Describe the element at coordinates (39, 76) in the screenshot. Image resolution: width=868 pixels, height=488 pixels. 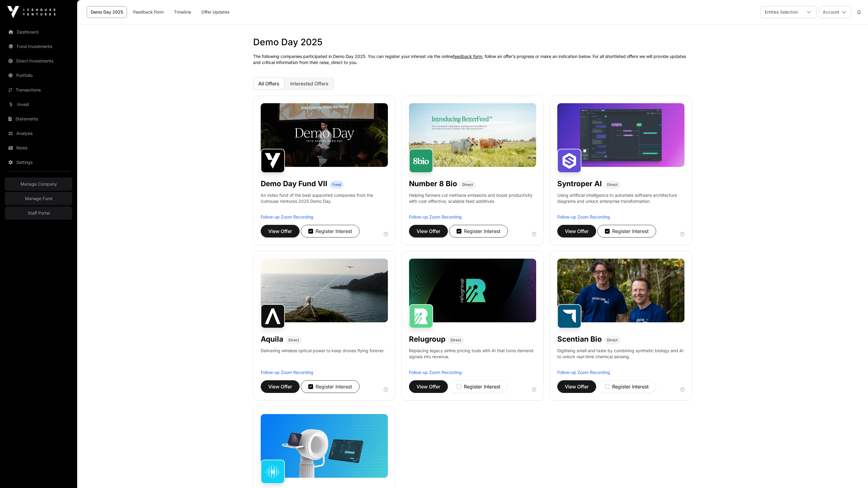
I see `a: Portfolio` at that location.